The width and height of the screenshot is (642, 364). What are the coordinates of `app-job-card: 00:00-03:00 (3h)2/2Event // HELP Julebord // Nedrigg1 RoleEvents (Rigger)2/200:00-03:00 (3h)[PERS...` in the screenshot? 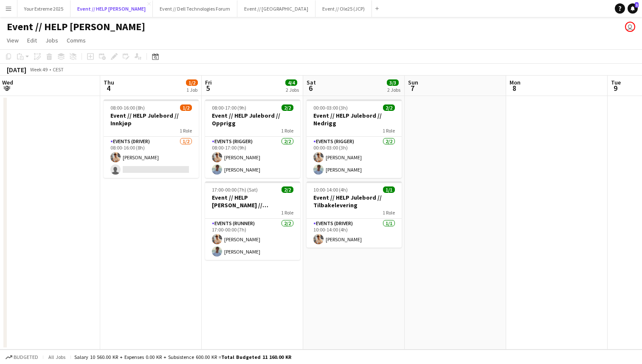 It's located at (355, 139).